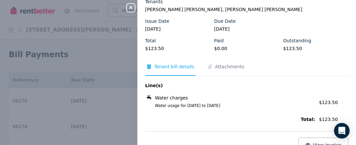 The image size is (356, 145). Describe the element at coordinates (342, 131) in the screenshot. I see `div: Open Intercom Messenger` at that location.